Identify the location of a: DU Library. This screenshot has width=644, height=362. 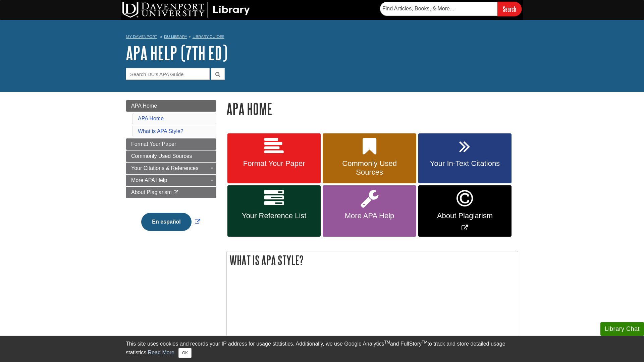
(176, 37).